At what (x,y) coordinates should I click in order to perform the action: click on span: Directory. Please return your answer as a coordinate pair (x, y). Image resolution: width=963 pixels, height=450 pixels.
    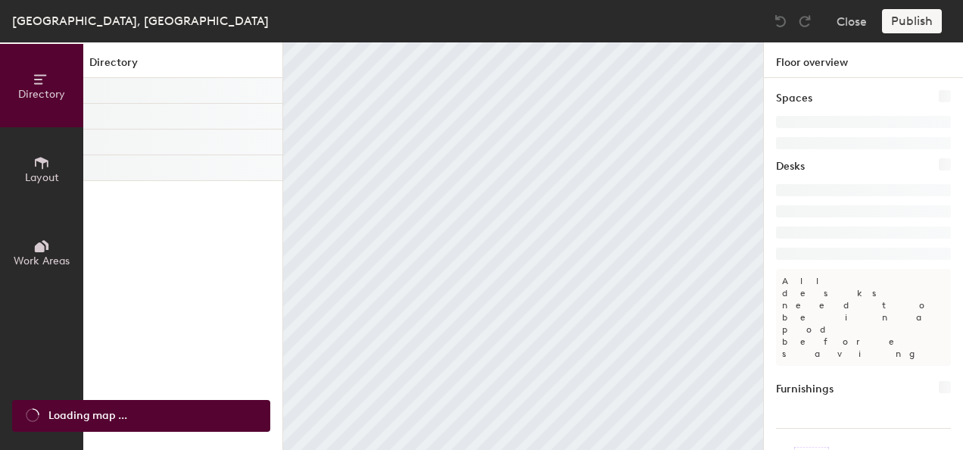
    Looking at the image, I should click on (42, 94).